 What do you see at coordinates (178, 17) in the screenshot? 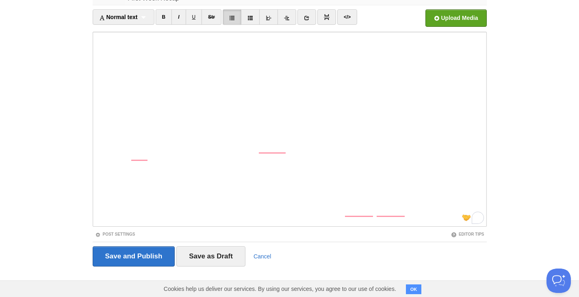
I see `a: I` at bounding box center [178, 17].